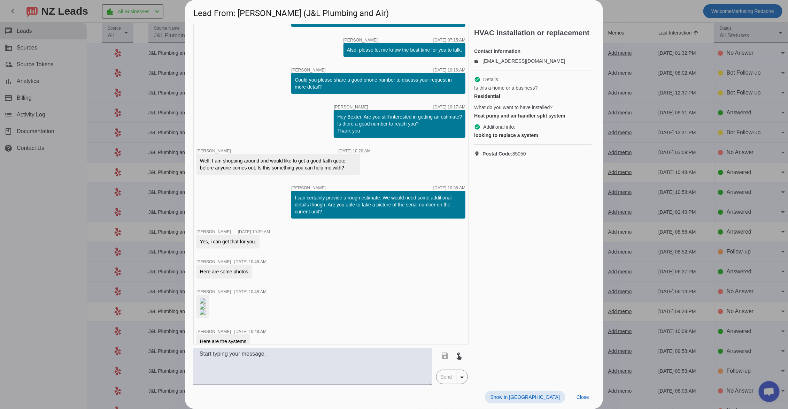 This screenshot has height=409, width=788. I want to click on img: h-a6X3BVyZM92iz3g_z6cQ, so click(203, 312).